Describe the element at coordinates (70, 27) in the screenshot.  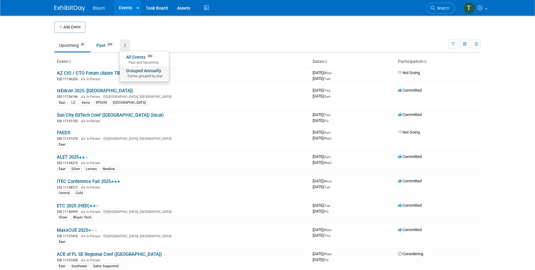
I see `button: Add Event` at that location.